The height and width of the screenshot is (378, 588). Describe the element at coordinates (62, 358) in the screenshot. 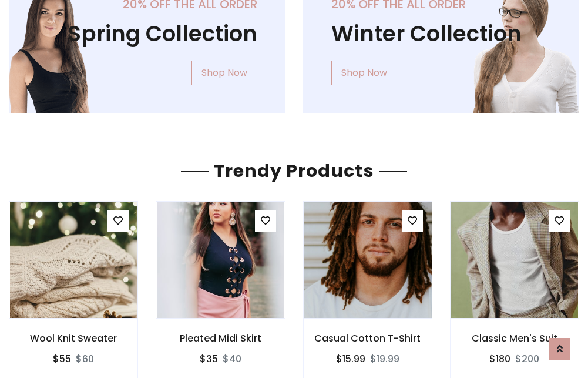

I see `h6: $55` at that location.